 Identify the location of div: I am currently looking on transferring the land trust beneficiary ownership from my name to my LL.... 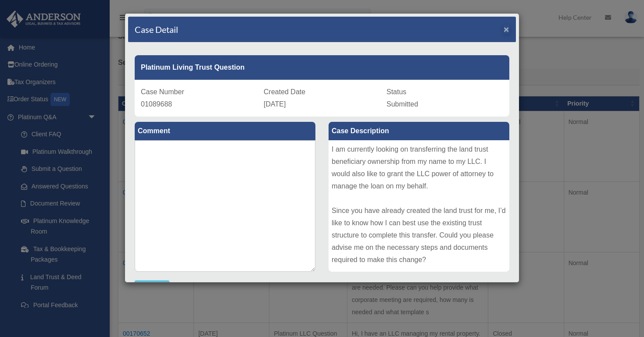
(419, 206).